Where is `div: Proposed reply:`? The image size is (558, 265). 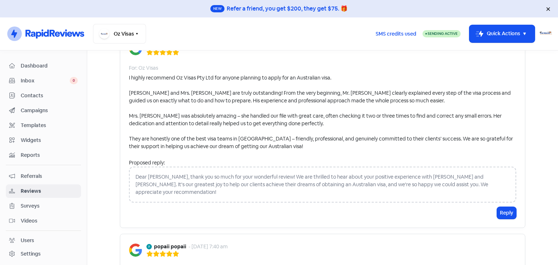 div: Proposed reply: is located at coordinates (323, 163).